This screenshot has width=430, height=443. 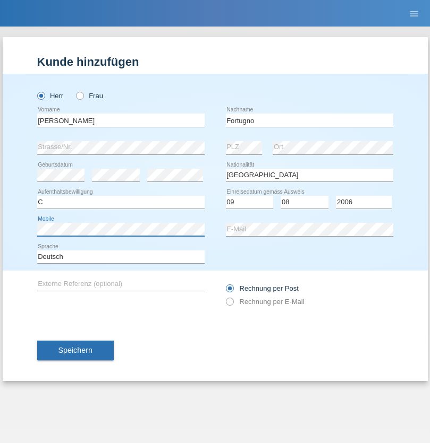 I want to click on label: Rechnung per E-Mail, so click(x=265, y=302).